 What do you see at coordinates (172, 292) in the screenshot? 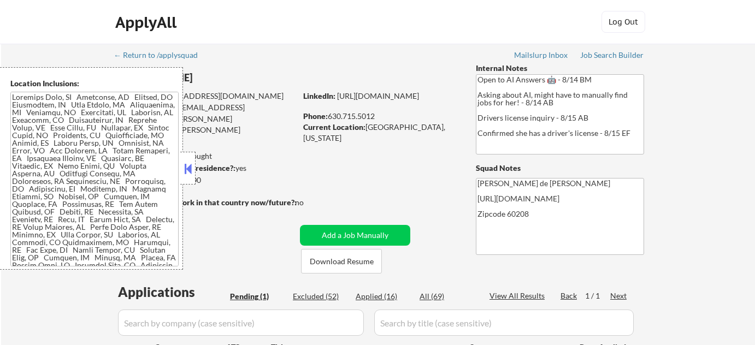
I see `div: Applications` at bounding box center [172, 292].